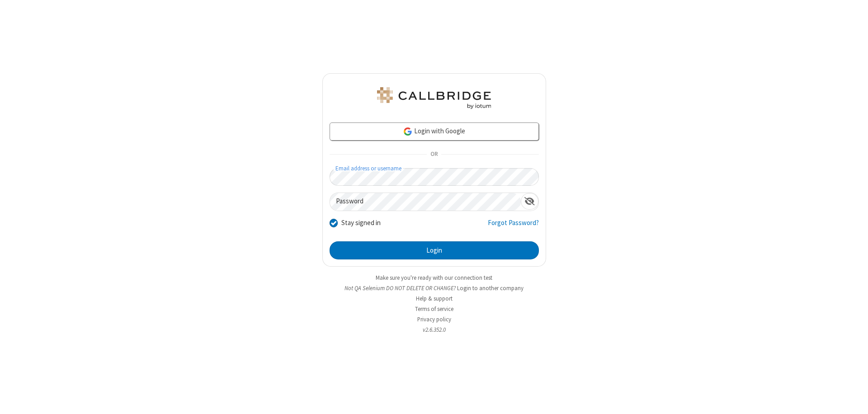 The width and height of the screenshot is (868, 414). I want to click on button: Login, so click(434, 250).